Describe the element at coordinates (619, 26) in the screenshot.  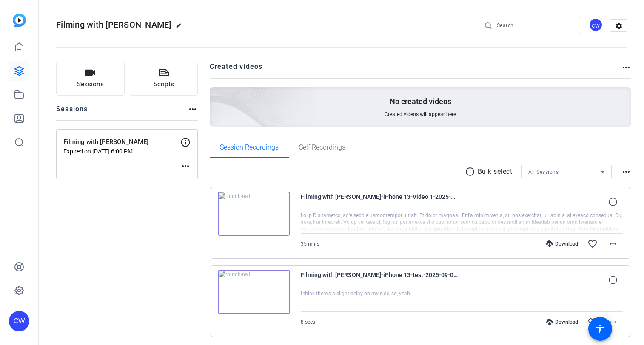
I see `mat-icon: settings` at that location.